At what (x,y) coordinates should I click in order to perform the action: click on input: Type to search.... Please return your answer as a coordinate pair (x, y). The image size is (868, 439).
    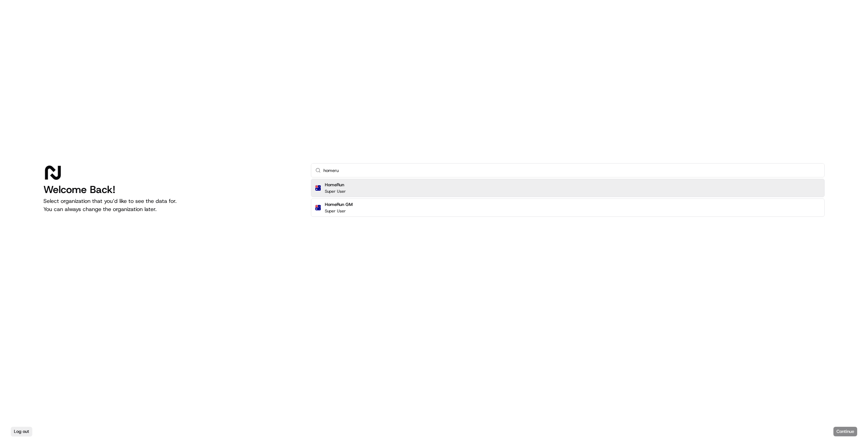
    Looking at the image, I should click on (572, 170).